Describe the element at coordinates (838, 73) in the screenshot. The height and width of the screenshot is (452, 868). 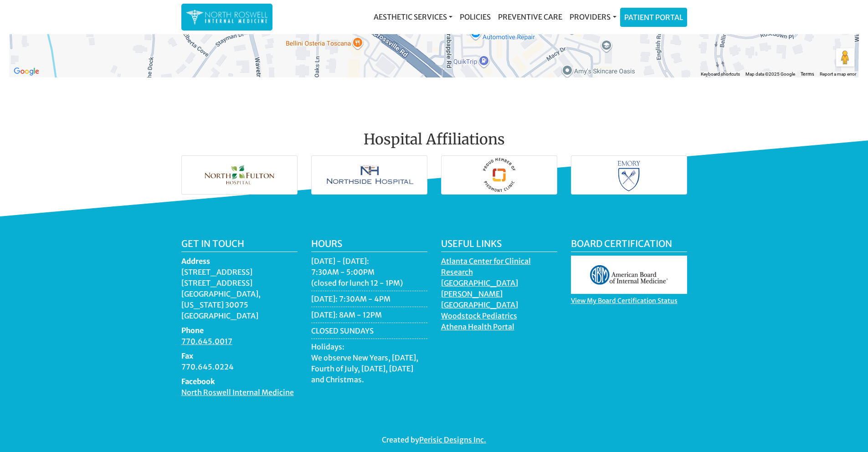
I see `a: Report a map error` at that location.